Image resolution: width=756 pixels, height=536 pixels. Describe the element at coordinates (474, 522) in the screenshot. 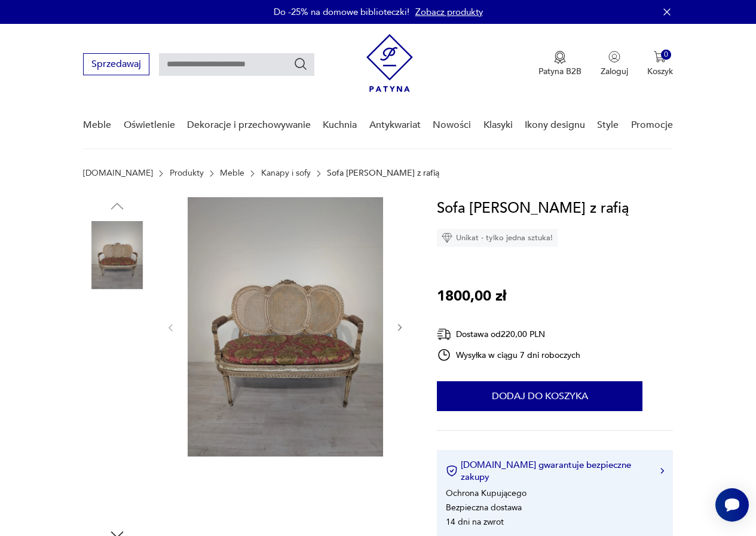

I see `li: 14 dni na zwrot` at that location.